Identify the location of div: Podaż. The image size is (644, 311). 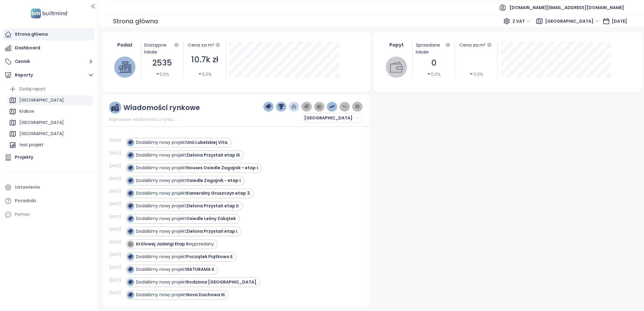
(125, 45).